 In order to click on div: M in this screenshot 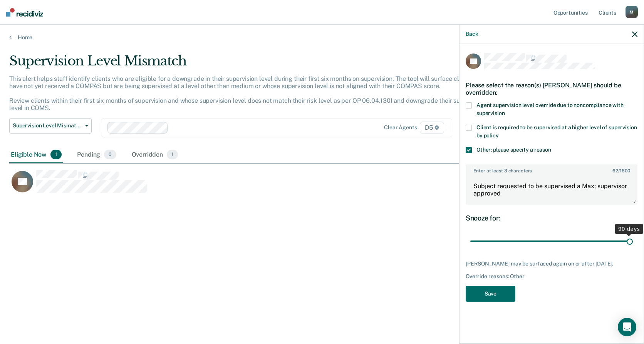, I will do `click(632, 12)`.